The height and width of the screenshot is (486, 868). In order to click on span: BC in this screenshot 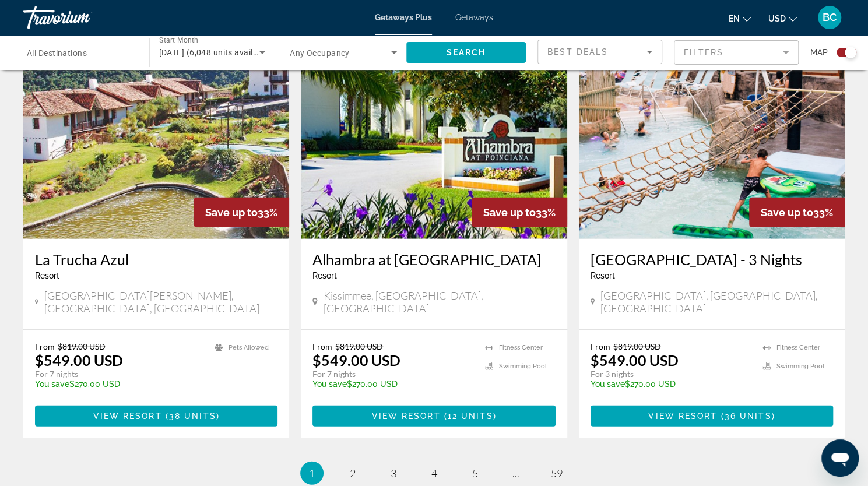, I will do `click(829, 17)`.